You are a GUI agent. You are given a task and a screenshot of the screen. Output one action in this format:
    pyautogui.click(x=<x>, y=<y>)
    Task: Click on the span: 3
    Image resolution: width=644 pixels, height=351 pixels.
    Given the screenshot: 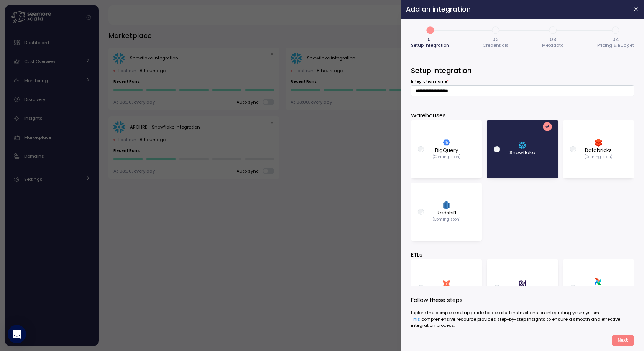 What is the action you would take?
    pyautogui.click(x=553, y=30)
    